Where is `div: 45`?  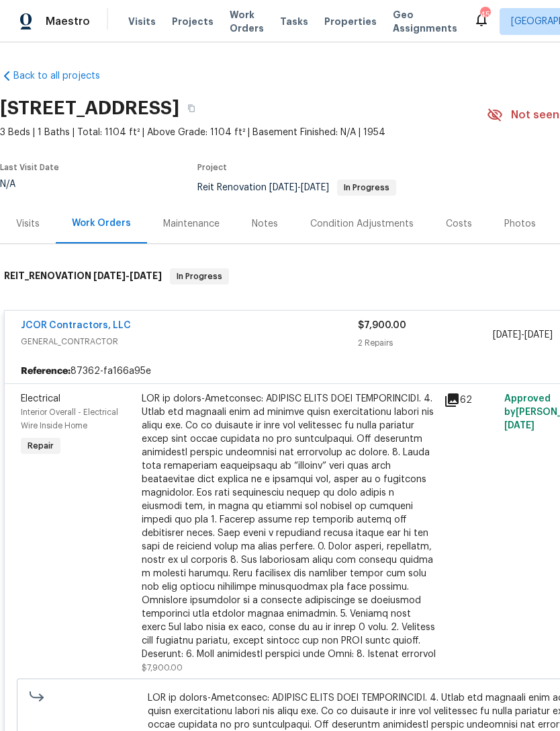
div: 45 is located at coordinates (485, 14).